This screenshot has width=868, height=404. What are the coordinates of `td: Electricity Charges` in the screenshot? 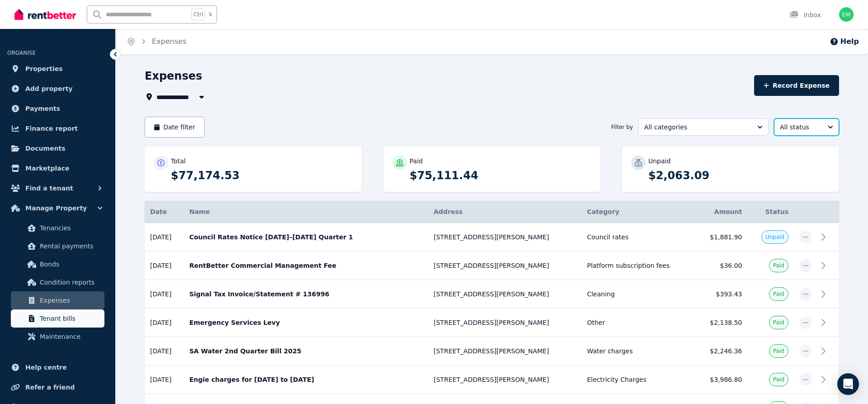 It's located at (638, 379).